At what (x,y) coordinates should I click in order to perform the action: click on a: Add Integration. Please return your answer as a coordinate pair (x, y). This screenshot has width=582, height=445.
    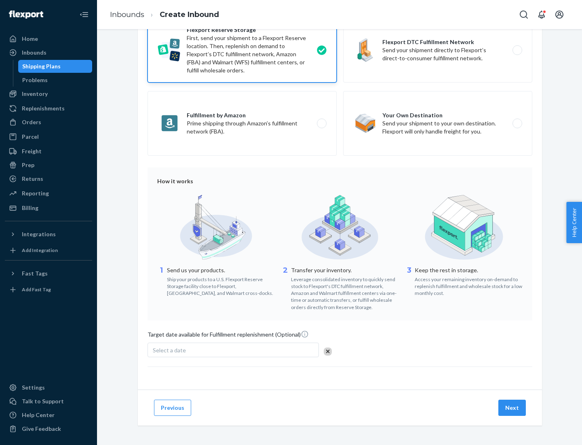
    Looking at the image, I should click on (49, 250).